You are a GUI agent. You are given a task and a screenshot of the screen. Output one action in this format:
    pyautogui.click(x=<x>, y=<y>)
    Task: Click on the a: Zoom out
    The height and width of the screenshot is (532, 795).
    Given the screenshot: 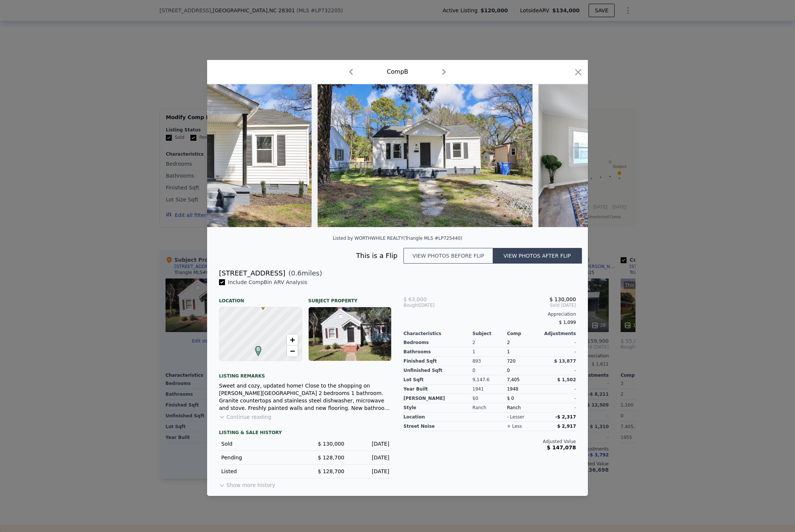 What is the action you would take?
    pyautogui.click(x=292, y=351)
    